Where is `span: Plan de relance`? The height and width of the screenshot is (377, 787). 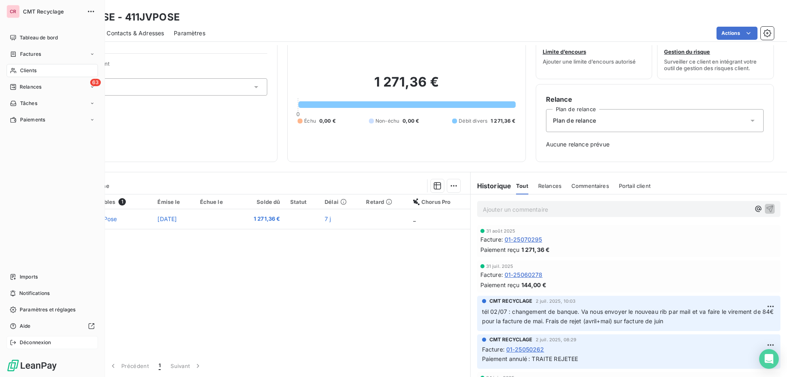
span: Plan de relance is located at coordinates (574, 121).